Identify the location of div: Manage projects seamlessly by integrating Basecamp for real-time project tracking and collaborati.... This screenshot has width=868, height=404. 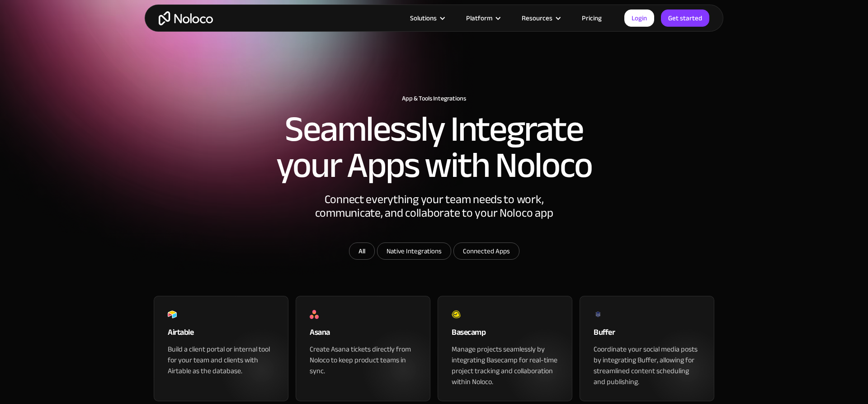
(505, 366).